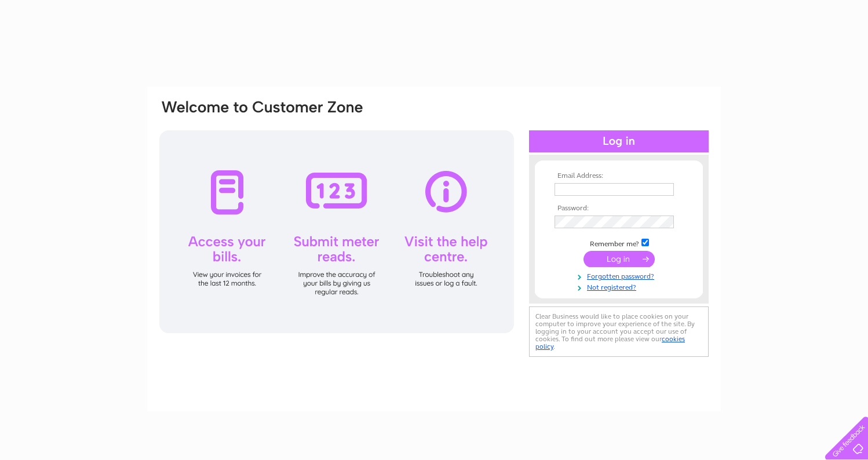 This screenshot has width=868, height=460. What do you see at coordinates (620, 275) in the screenshot?
I see `a: Forgotten password?` at bounding box center [620, 275].